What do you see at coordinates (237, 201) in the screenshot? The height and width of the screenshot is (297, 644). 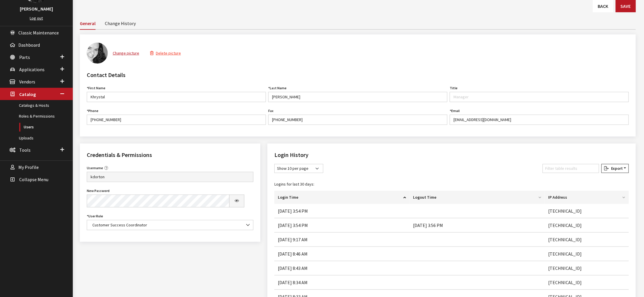 I see `button: Show Password` at bounding box center [237, 201].